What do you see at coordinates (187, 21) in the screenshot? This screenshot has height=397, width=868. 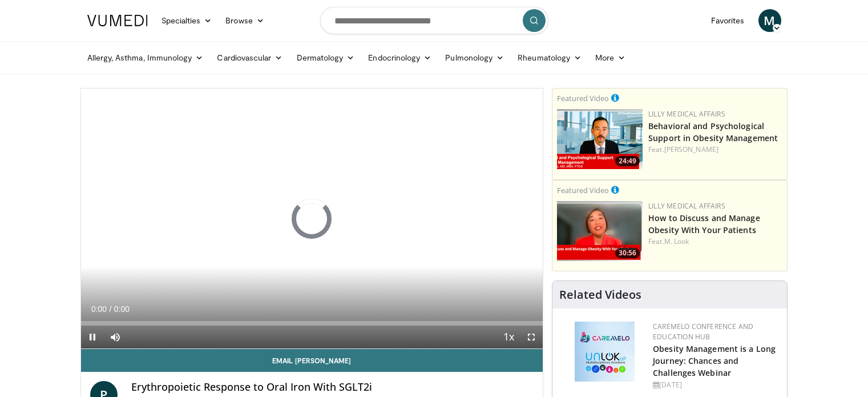 I see `a: Specialties` at bounding box center [187, 21].